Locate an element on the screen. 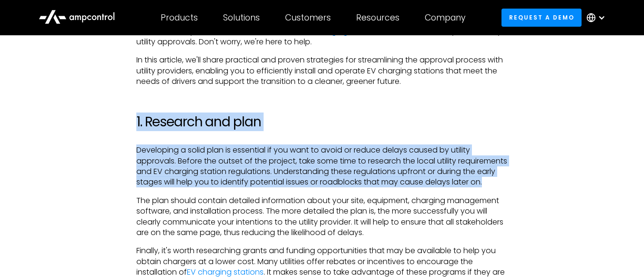 This screenshot has width=644, height=277. a: EV charging is located at coordinates (325, 31).